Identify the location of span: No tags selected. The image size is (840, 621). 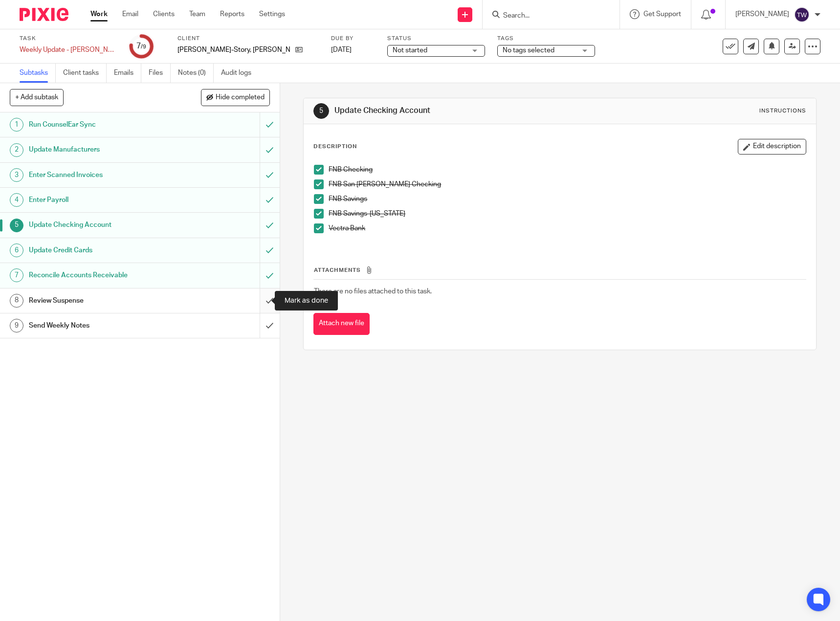
(529, 50).